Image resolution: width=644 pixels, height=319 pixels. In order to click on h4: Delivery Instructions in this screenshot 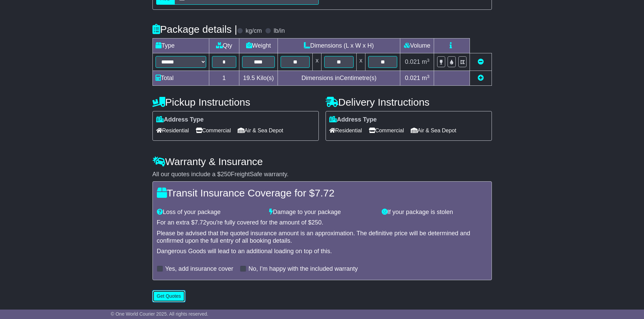, I will do `click(409, 102)`.